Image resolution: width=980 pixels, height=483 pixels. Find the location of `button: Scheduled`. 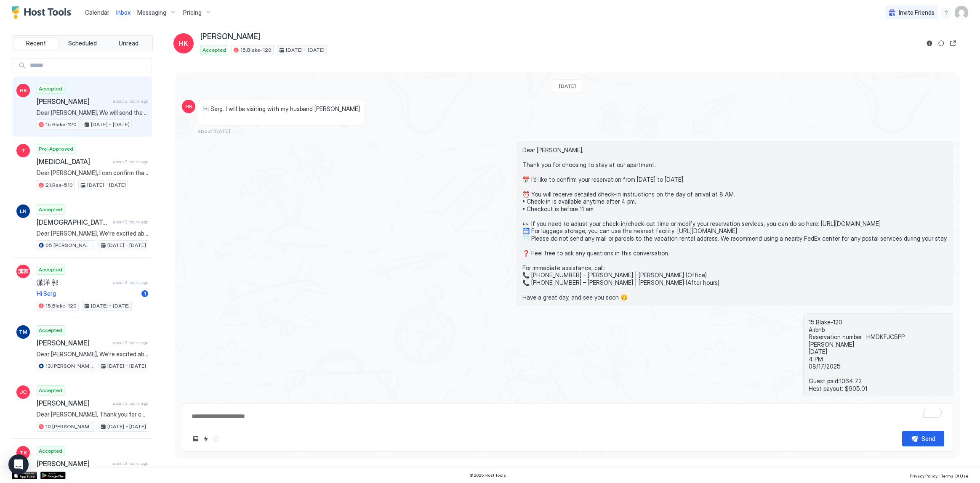

button: Scheduled is located at coordinates (83, 43).